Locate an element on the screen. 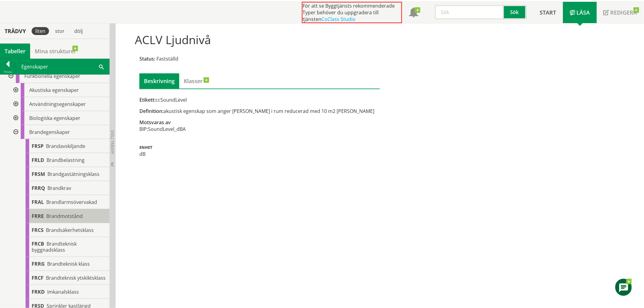 The height and width of the screenshot is (308, 644). span: Brandteknisk ytskiktsklass is located at coordinates (76, 278).